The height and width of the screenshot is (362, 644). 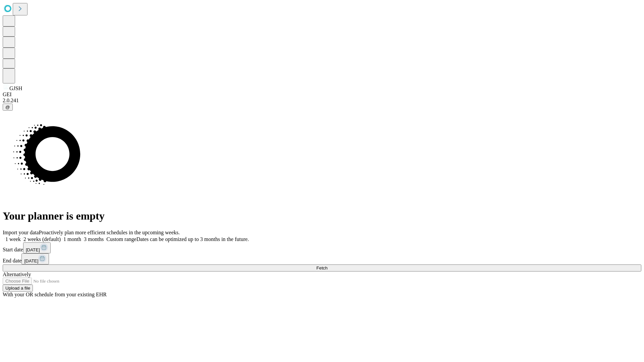 I want to click on span: 2 weeks (default), so click(x=42, y=239).